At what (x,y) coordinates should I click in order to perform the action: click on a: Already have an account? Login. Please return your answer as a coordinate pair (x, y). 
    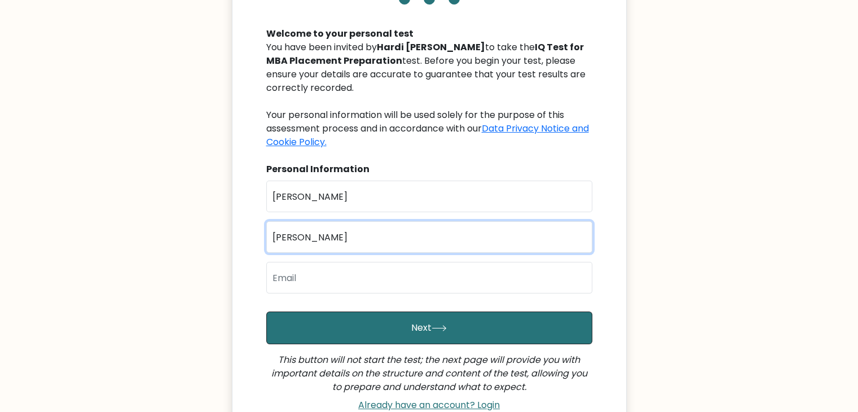
    Looking at the image, I should click on (429, 404).